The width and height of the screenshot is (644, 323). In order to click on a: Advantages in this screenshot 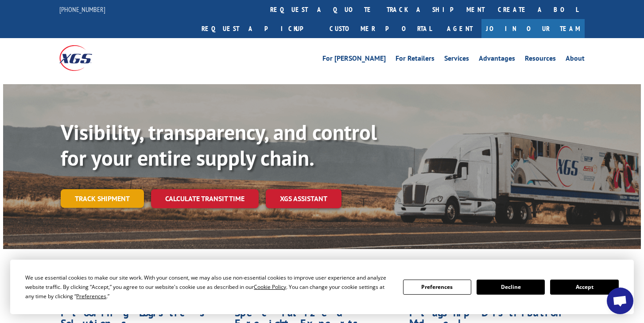, I will do `click(497, 60)`.